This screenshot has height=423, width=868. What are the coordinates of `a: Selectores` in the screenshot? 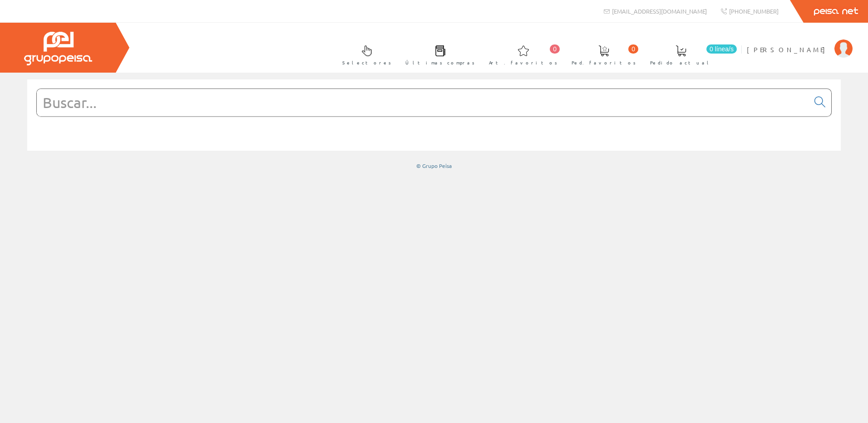 It's located at (365, 54).